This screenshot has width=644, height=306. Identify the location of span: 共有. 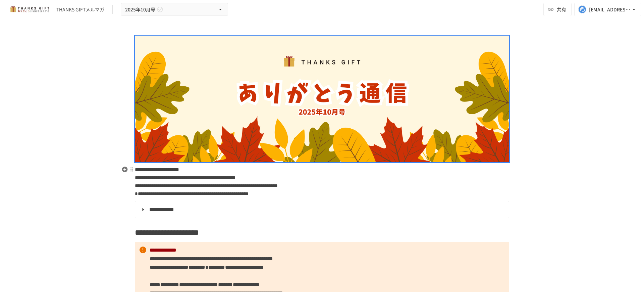
(561, 9).